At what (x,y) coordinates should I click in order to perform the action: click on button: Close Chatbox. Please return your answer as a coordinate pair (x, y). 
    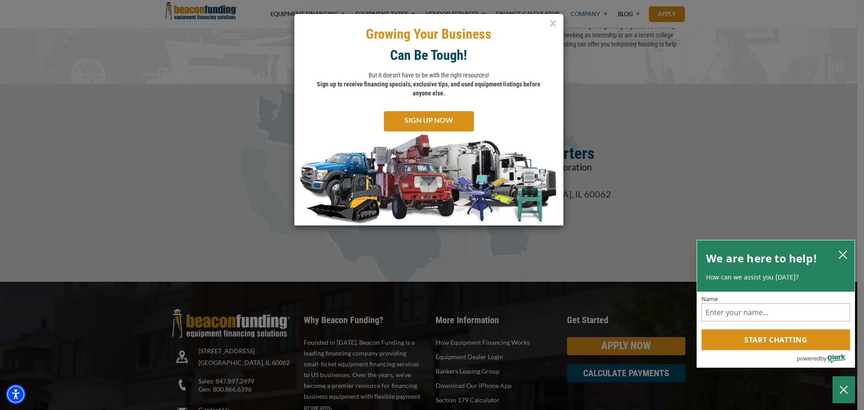
    Looking at the image, I should click on (844, 390).